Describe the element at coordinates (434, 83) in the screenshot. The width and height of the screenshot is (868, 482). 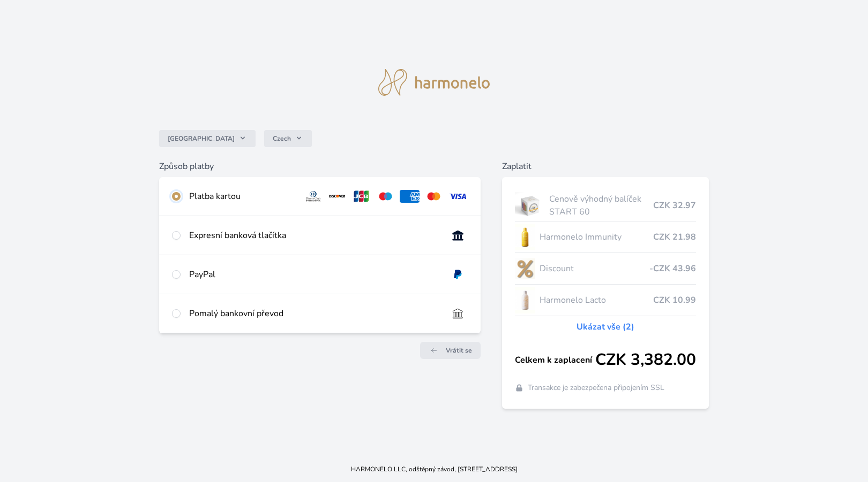
I see `img: logo.svg` at that location.